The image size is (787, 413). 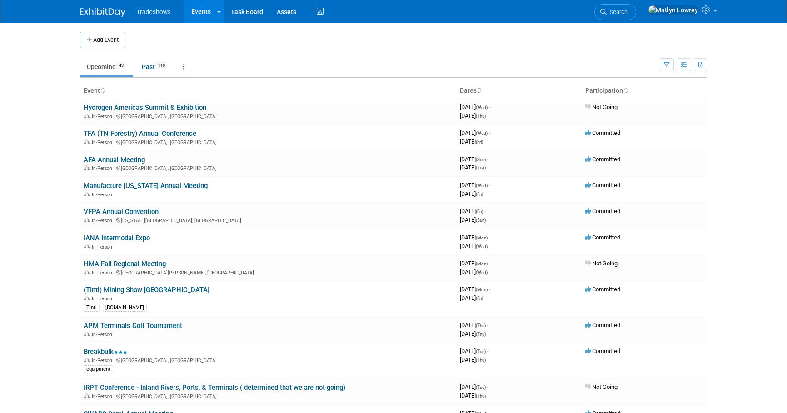 I want to click on img: Matlyn Lowrey, so click(x=673, y=10).